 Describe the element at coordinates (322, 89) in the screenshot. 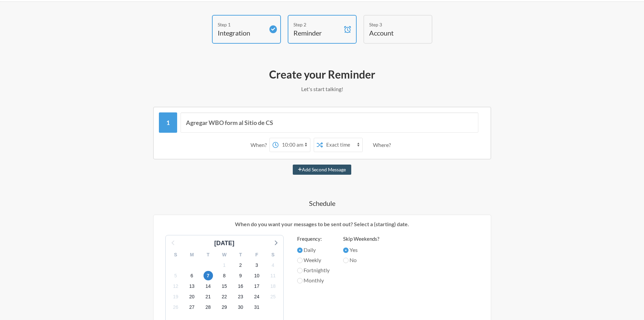

I see `p: Let's start talking!` at that location.